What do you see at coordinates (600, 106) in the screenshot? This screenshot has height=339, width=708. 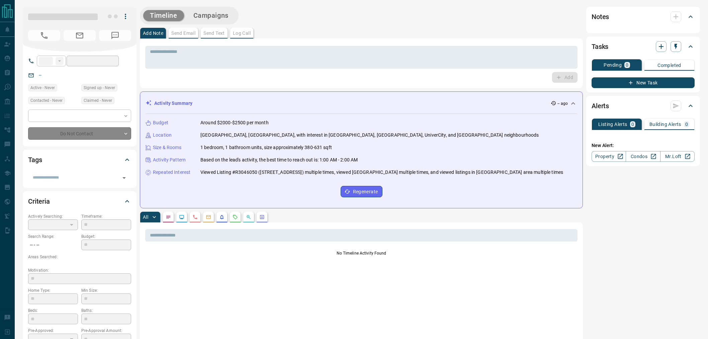 I see `h2: Alerts` at bounding box center [600, 106].